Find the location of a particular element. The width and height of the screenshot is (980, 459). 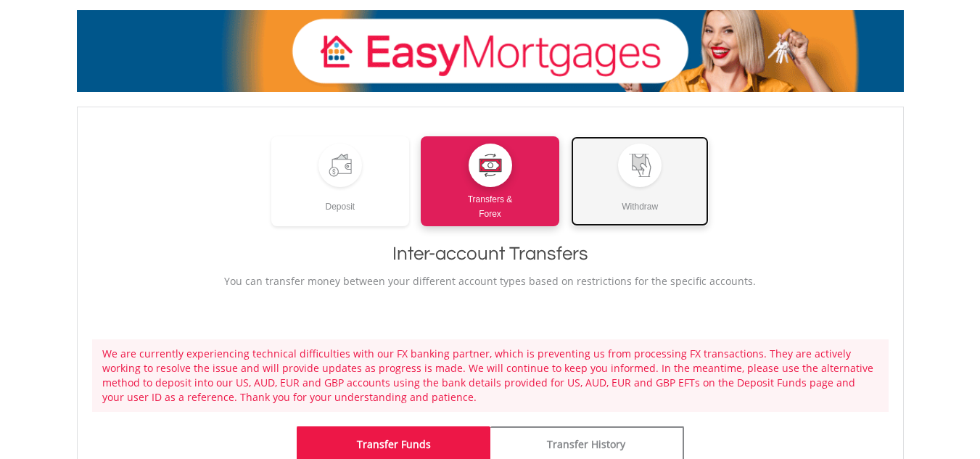

div: Withdraw is located at coordinates (640, 200).